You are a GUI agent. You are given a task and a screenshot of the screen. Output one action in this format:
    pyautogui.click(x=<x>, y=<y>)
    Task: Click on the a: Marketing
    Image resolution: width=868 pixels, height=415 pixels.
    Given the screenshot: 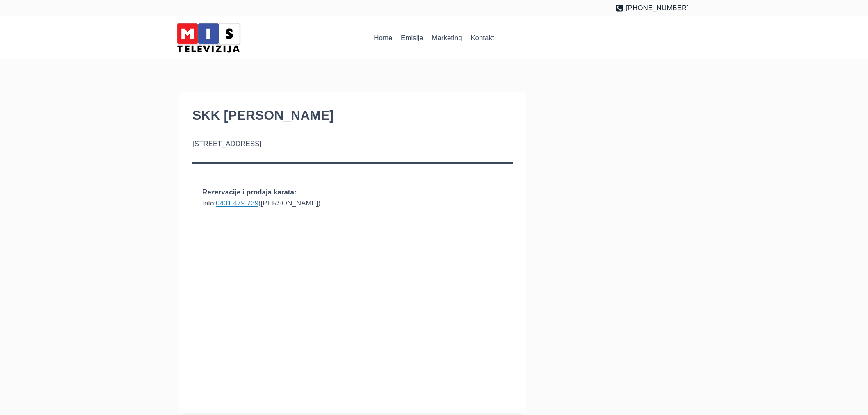 What is the action you would take?
    pyautogui.click(x=447, y=38)
    